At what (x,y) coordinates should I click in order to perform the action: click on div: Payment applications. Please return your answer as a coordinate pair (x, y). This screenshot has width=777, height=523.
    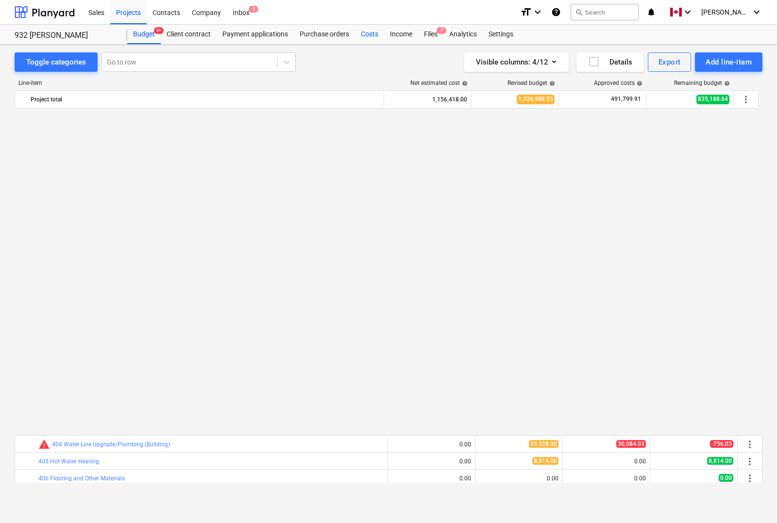
    Looking at the image, I should click on (255, 34).